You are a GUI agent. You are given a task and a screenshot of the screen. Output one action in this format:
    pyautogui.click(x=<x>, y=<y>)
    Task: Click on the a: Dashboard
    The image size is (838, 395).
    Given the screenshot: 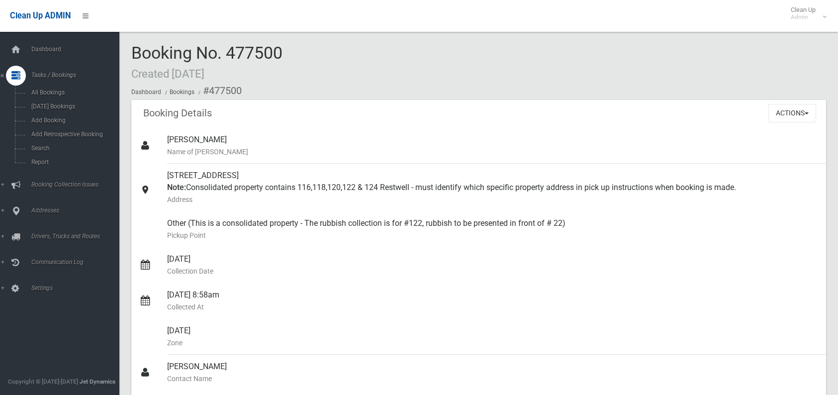 What is the action you would take?
    pyautogui.click(x=146, y=92)
    